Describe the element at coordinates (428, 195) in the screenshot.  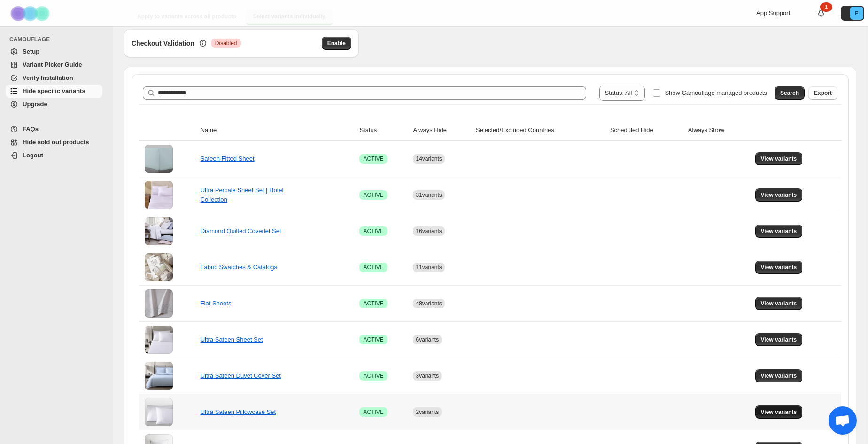
I see `span: 31 variants` at that location.